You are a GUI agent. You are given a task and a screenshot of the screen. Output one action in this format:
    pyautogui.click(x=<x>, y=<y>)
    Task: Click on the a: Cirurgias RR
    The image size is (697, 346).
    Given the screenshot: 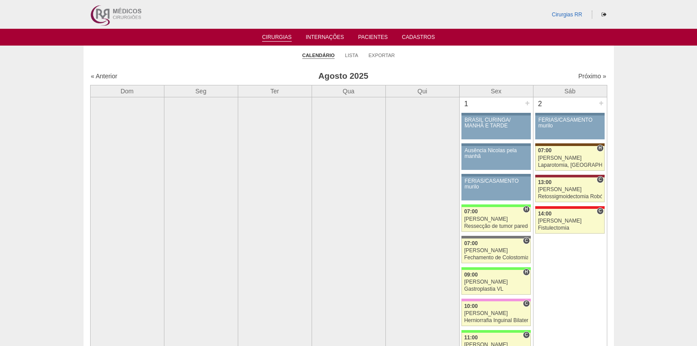 What is the action you would take?
    pyautogui.click(x=567, y=15)
    